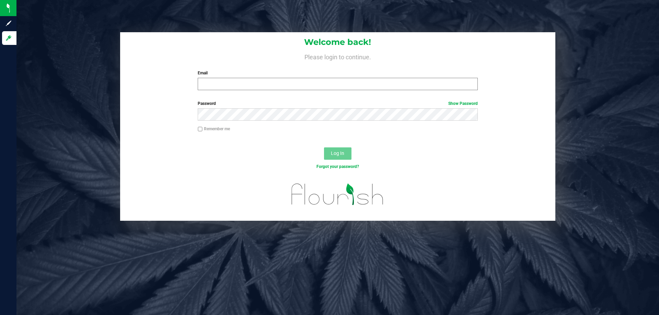 The image size is (659, 315). Describe the element at coordinates (207, 104) in the screenshot. I see `span: Password` at that location.